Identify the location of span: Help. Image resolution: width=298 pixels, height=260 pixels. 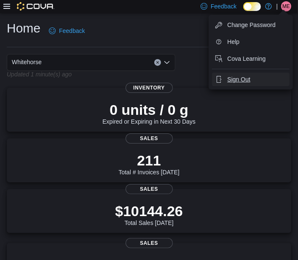
(233, 42).